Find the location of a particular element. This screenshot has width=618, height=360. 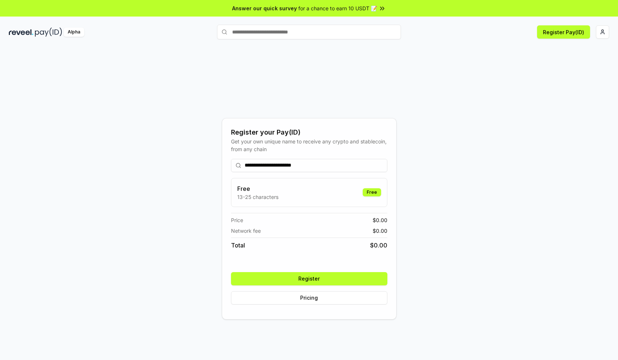

span: Answer our quick survey is located at coordinates (265, 8).